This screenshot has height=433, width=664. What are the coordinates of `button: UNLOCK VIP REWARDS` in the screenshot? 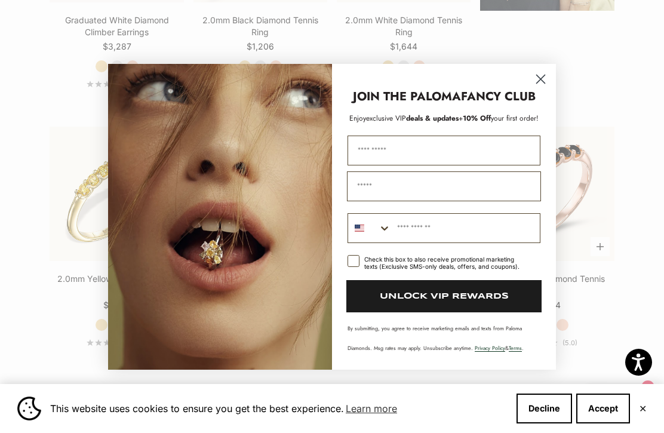 It's located at (444, 296).